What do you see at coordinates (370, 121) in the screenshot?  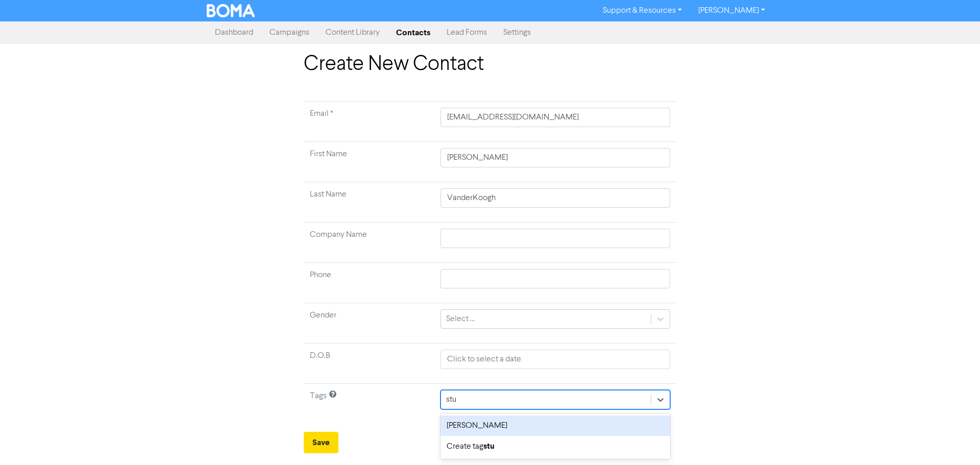 I see `td: Required` at bounding box center [370, 121].